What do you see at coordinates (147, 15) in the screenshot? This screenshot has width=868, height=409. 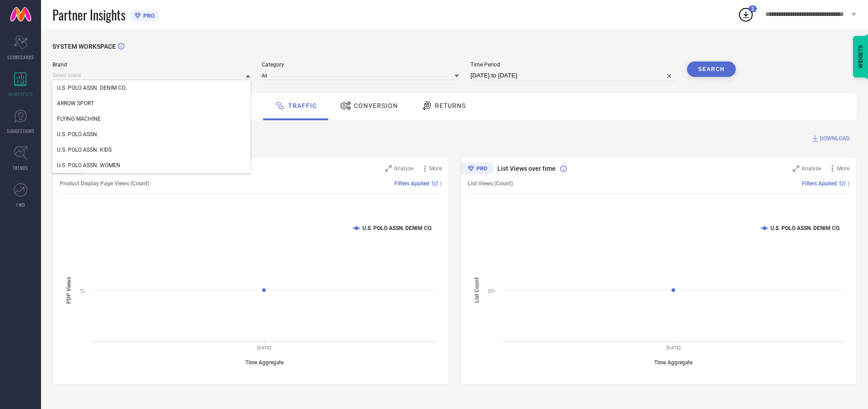 I see `span: PRO` at bounding box center [147, 15].